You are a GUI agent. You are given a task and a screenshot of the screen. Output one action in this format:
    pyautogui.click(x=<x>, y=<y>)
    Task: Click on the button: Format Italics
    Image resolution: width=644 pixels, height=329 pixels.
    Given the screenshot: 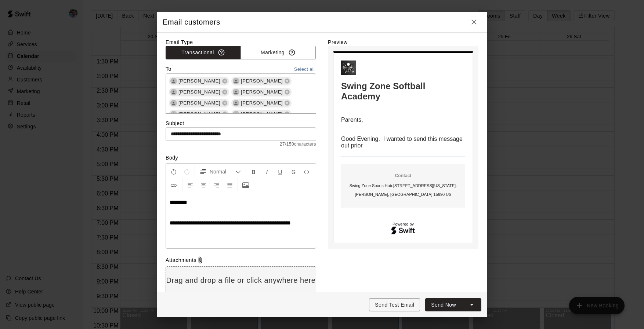 What is the action you would take?
    pyautogui.click(x=267, y=172)
    